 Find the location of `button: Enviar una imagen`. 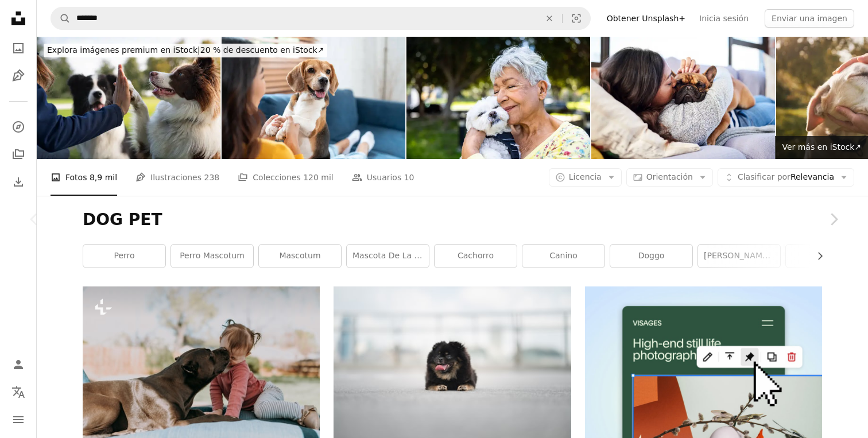

button: Enviar una imagen is located at coordinates (810, 19).